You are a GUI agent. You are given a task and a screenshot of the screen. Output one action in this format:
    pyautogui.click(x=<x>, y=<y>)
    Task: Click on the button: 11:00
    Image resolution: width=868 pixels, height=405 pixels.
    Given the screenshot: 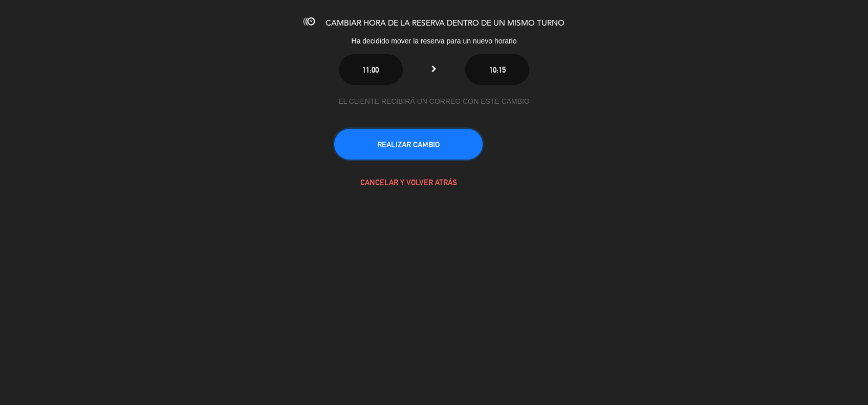 What is the action you would take?
    pyautogui.click(x=370, y=69)
    